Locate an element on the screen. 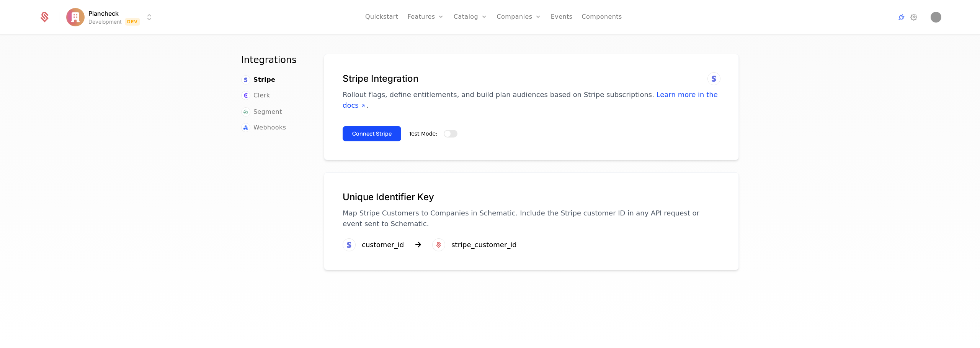  div: stripe_customer_id is located at coordinates (484, 245).